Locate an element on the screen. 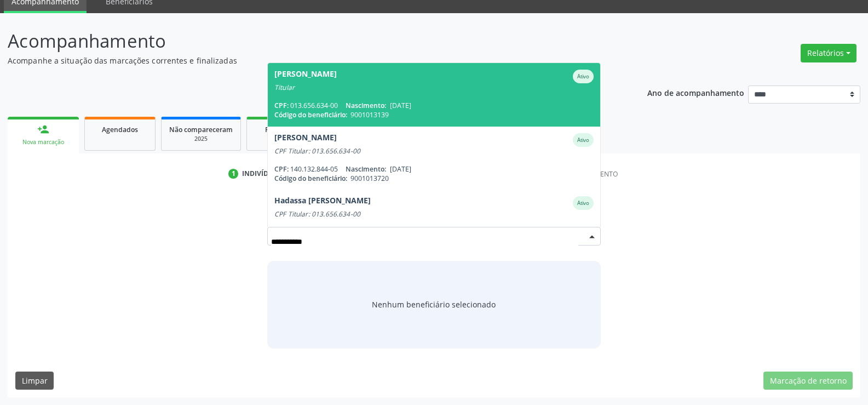  div: Titular is located at coordinates (434, 88).